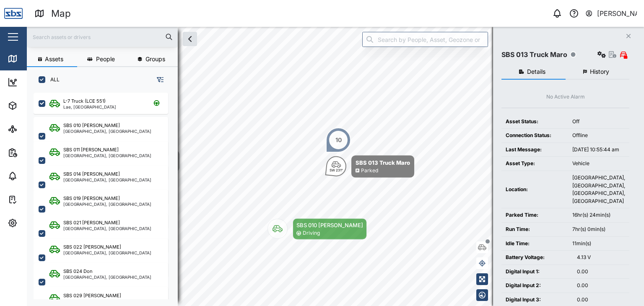  What do you see at coordinates (41, 82) in the screenshot?
I see `div: Dashboard` at bounding box center [41, 82].